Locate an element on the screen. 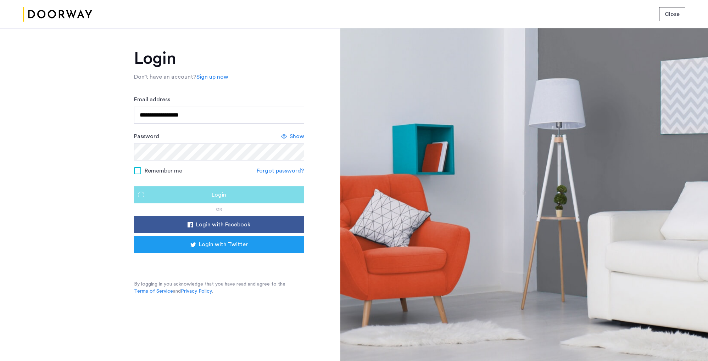 This screenshot has width=708, height=361. span: Don’t have an account? is located at coordinates (165, 77).